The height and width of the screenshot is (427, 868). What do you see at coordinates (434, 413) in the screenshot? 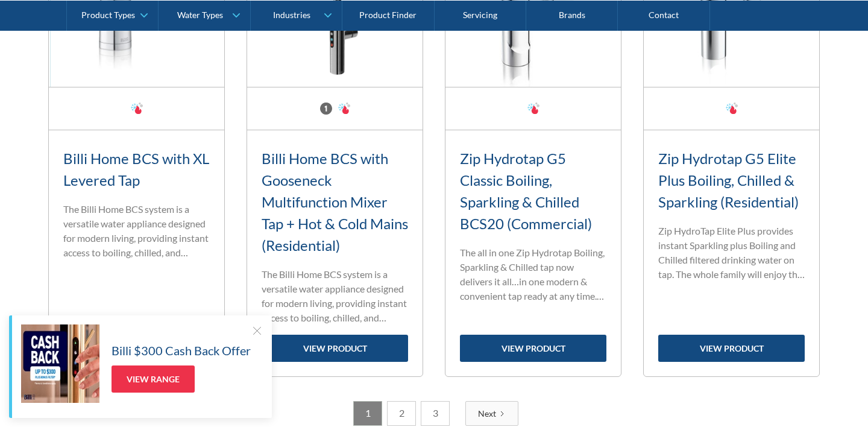
I see `div: List` at bounding box center [434, 413].